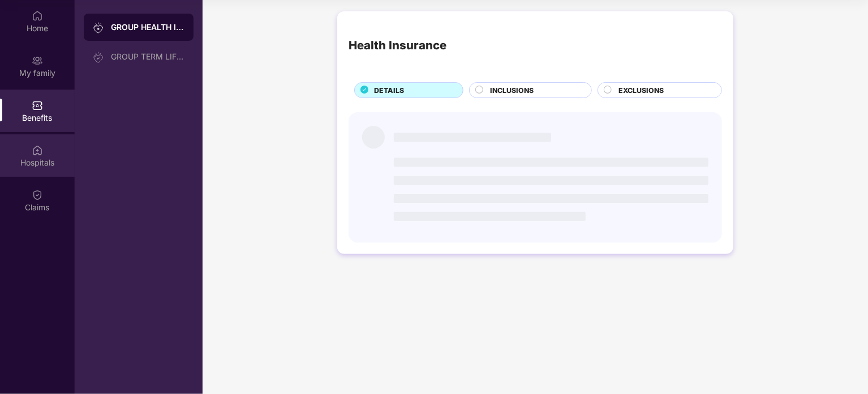  What do you see at coordinates (37, 16) in the screenshot?
I see `img: svg+xml;base64,PHN2ZyBpZD0iSG9tZSIgeG1sbnM9Imh0dHA6Ly93d3cudzMub3JnLzIwMDAvc3ZnIiB3aWR0aD0iMjAiIG...` at bounding box center [37, 16].